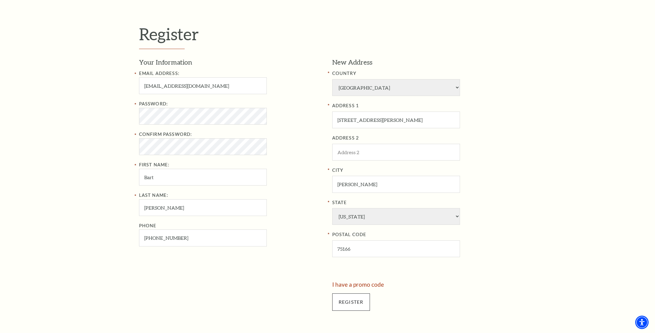  Describe the element at coordinates (154, 195) in the screenshot. I see `label: Last Name:` at that location.